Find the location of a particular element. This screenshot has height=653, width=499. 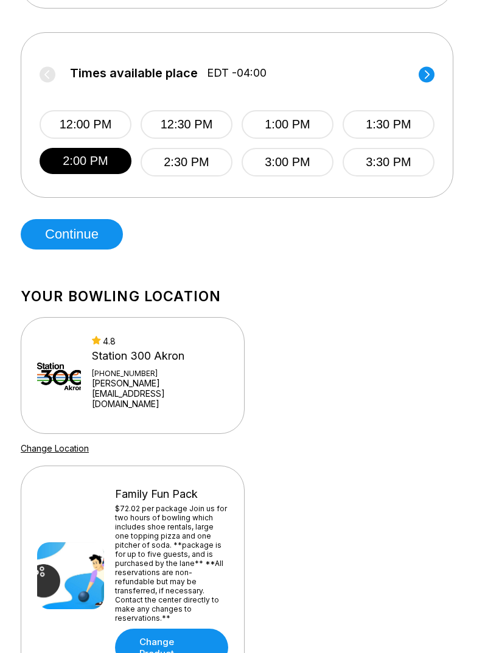

button: Continue is located at coordinates (72, 235).